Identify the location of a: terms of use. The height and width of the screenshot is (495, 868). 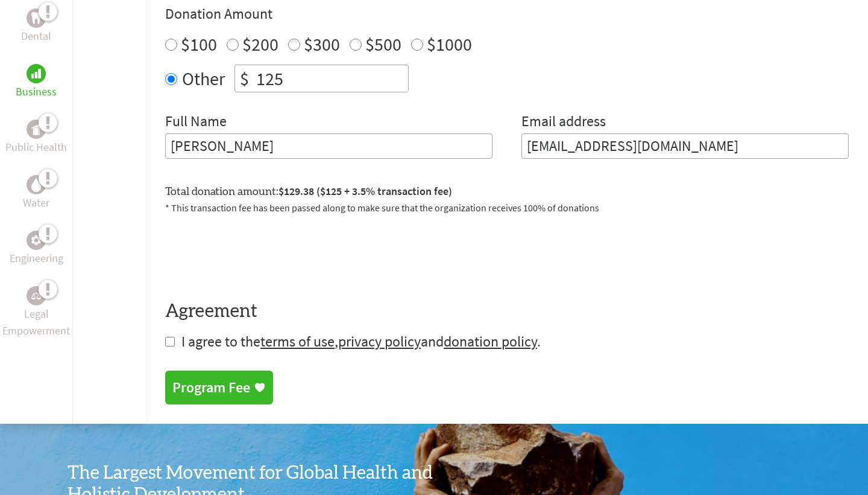
(297, 341).